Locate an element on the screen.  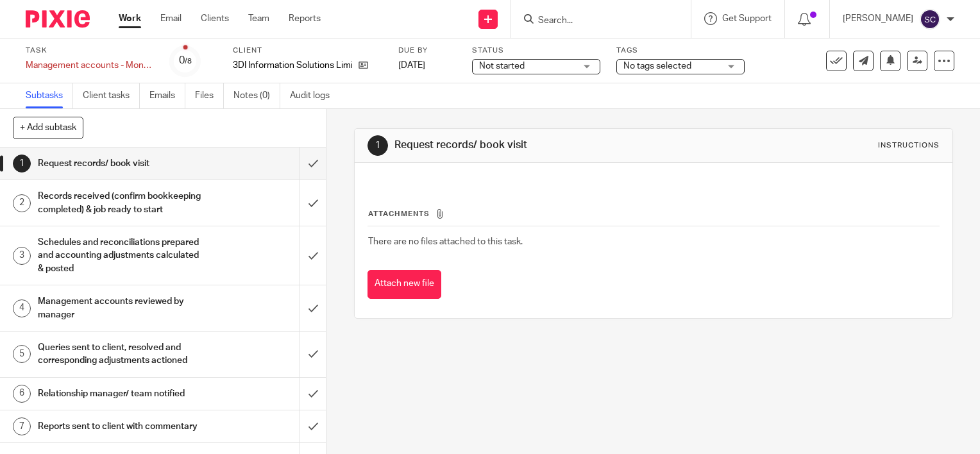
button: + Add subtask is located at coordinates (48, 127).